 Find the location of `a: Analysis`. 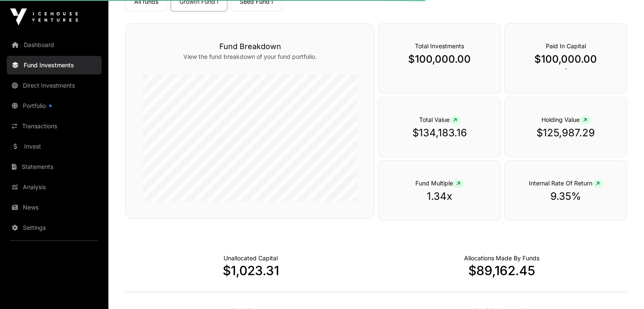

a: Analysis is located at coordinates (54, 187).